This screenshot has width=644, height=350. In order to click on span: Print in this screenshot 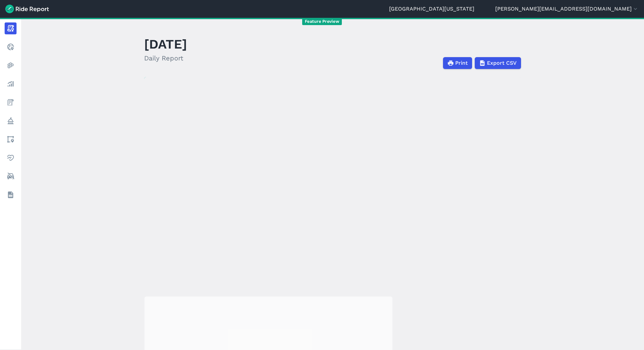, I will do `click(461, 63)`.